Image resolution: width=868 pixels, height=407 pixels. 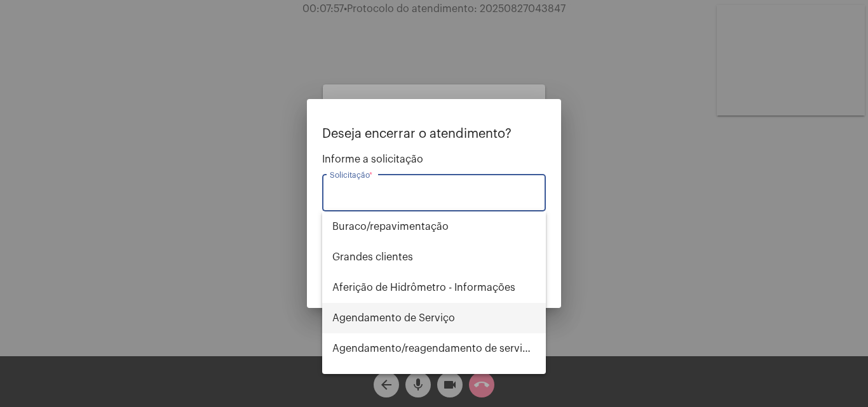 What do you see at coordinates (434, 258) in the screenshot?
I see `span: ⁠Grandes clientes` at bounding box center [434, 258].